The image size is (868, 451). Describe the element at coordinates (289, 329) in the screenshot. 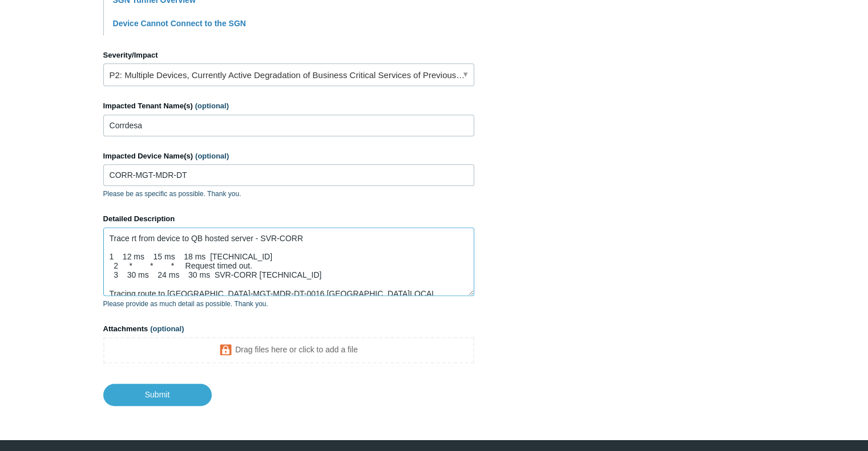

I see `label: Attachments` at that location.